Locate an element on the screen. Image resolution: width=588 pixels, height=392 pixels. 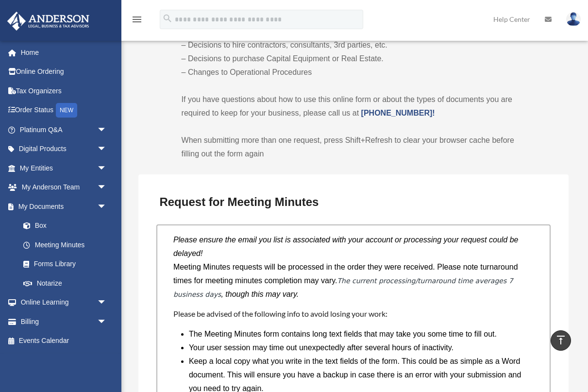
p: If you have questions about how to use this online form or about the types of documents you are r... is located at coordinates (354, 106).